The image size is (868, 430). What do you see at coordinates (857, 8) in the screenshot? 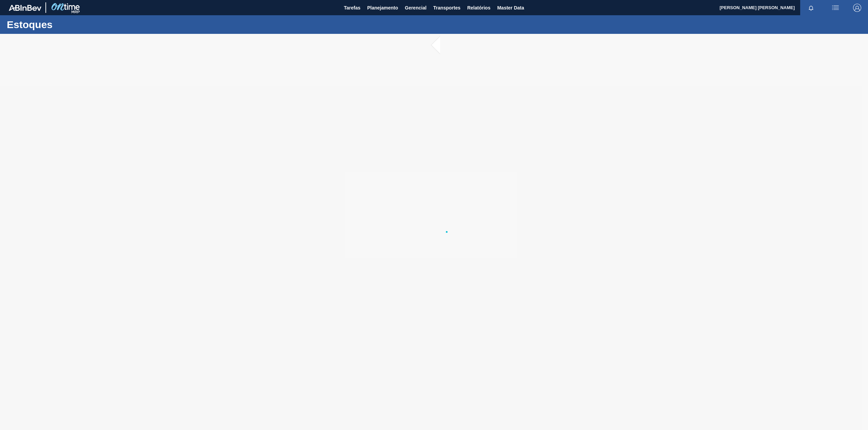
I see `img: Logout` at bounding box center [857, 8].